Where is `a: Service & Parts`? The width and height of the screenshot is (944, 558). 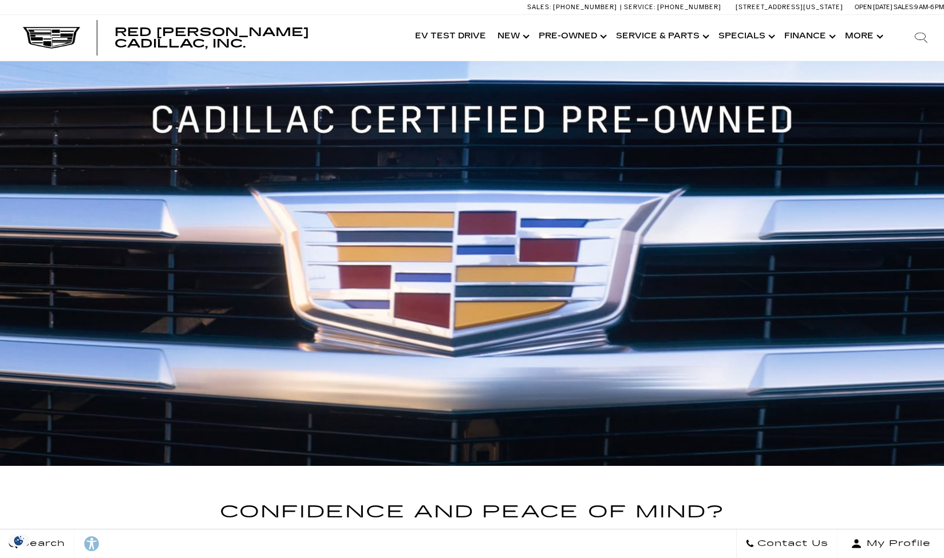
a: Service & Parts is located at coordinates (661, 37).